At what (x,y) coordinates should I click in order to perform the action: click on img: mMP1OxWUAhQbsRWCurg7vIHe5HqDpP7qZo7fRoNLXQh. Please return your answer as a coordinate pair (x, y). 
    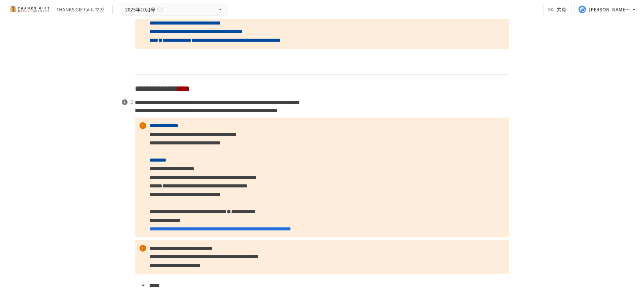
    Looking at the image, I should click on (30, 10).